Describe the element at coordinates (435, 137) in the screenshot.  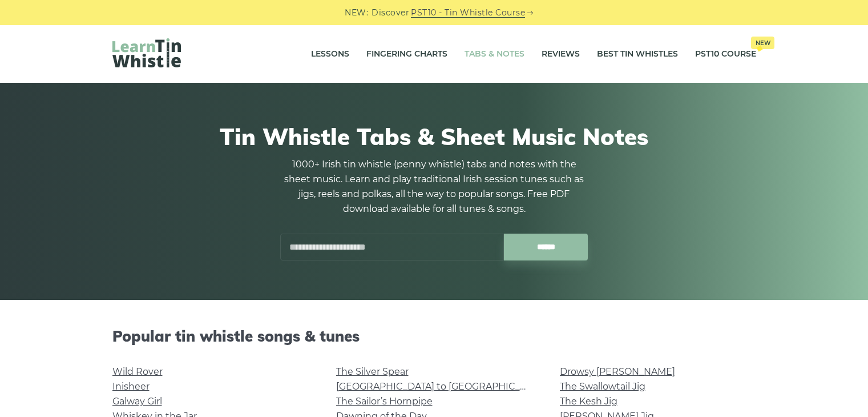
I see `h1: Tin Whistle Tabs & Sheet Music Notes` at that location.